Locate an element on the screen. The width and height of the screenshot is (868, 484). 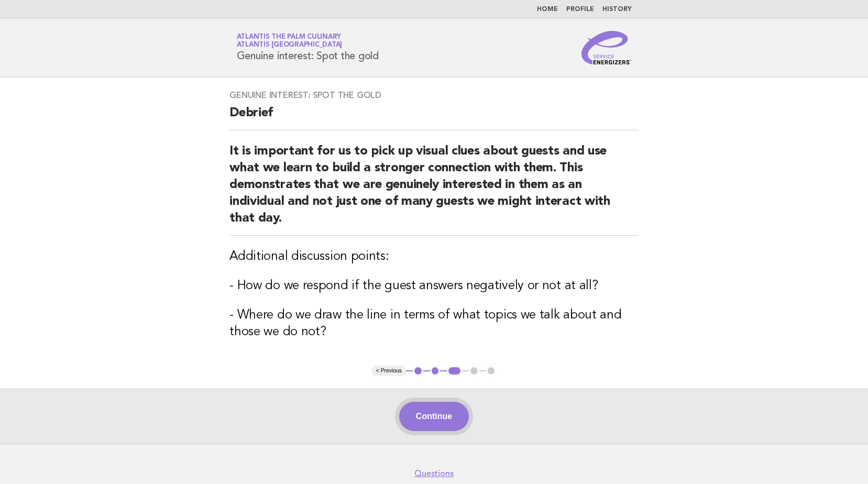
a: Questions is located at coordinates (434, 473).